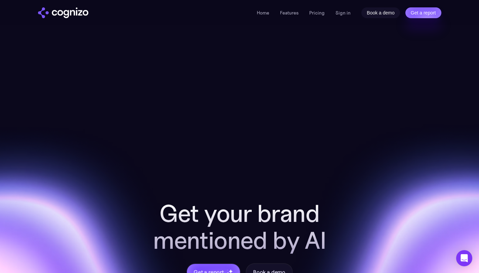 The image size is (479, 273). What do you see at coordinates (424, 13) in the screenshot?
I see `a: Get a report` at bounding box center [424, 13].